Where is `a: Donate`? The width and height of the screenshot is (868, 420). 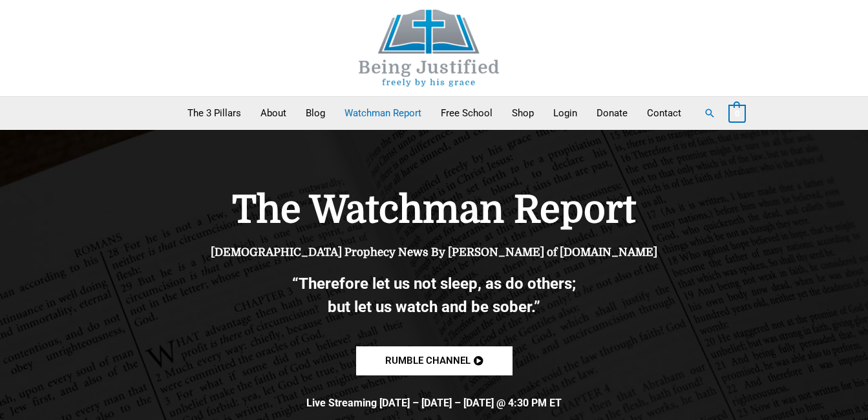
a: Donate is located at coordinates (613, 113).